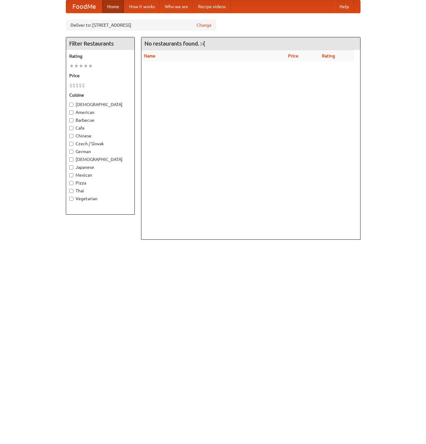 This screenshot has width=426, height=444. I want to click on h4: Filter Restaurants, so click(100, 44).